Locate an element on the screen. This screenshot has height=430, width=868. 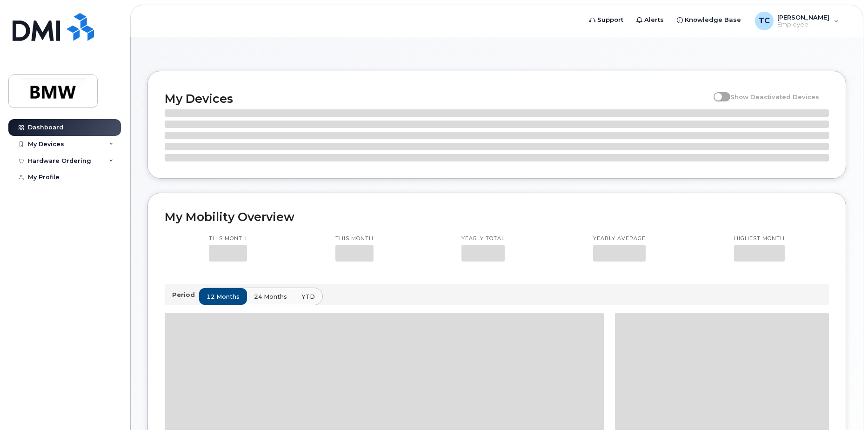
span: Show Deactivated Devices is located at coordinates (775, 97).